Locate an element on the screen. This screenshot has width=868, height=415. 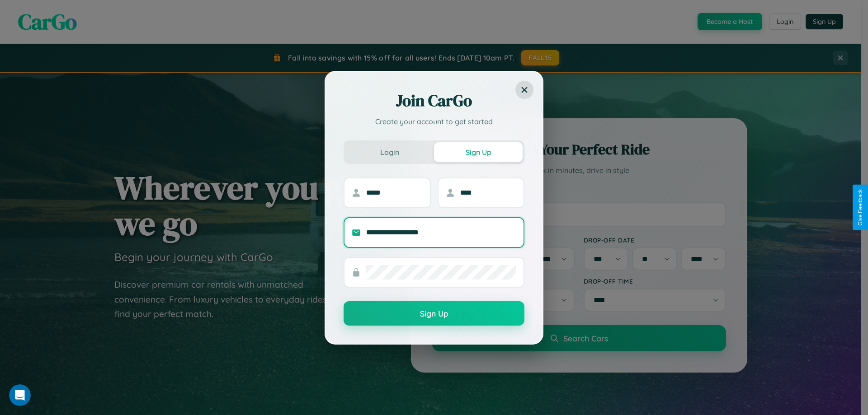
p: Create your account to get started is located at coordinates (434, 121).